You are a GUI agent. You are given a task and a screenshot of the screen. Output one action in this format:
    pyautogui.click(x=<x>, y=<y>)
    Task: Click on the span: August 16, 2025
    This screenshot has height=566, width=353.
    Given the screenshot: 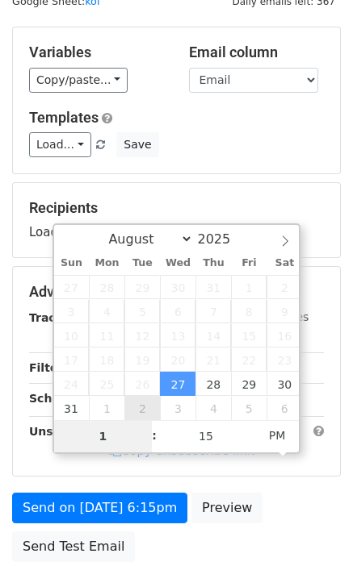 What is the action you would take?
    pyautogui.click(x=284, y=336)
    